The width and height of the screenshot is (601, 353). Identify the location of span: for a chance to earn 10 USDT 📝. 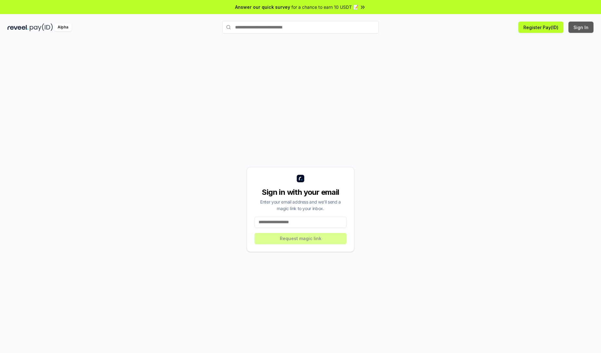
(325, 7).